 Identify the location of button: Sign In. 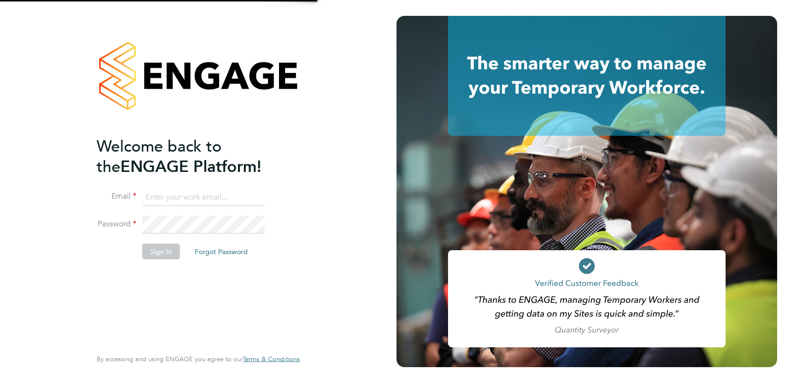
(161, 252).